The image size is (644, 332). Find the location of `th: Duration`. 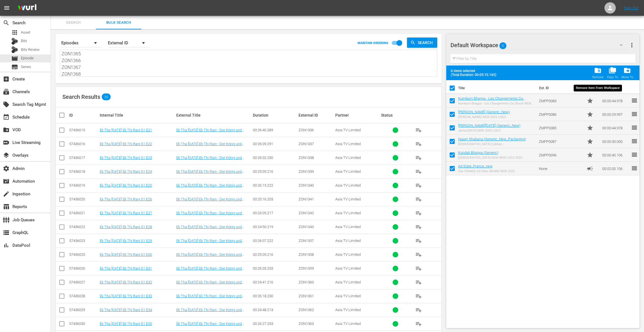

th: Duration is located at coordinates (616, 88).